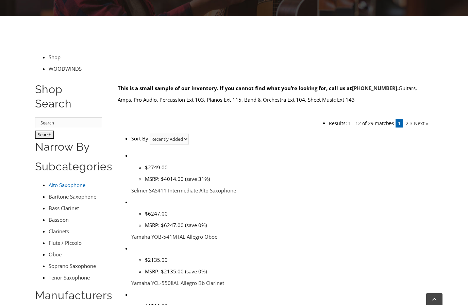 The height and width of the screenshot is (305, 468). I want to click on h2: Shop Search, so click(68, 97).